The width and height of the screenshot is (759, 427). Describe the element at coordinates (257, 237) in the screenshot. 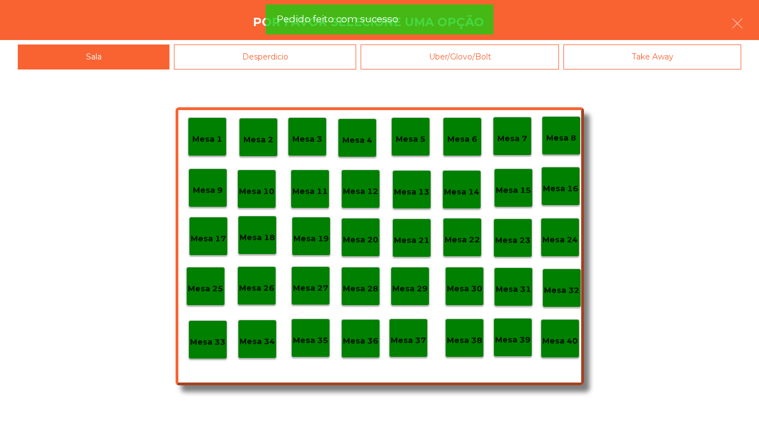

I see `p: Mesa 18` at that location.